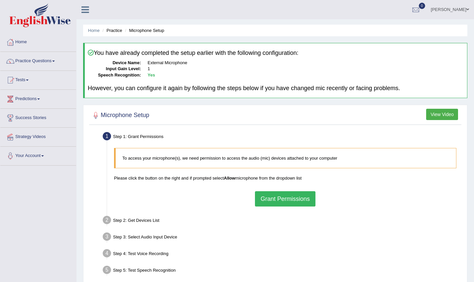 Image resolution: width=474 pixels, height=282 pixels. What do you see at coordinates (282, 137) in the screenshot?
I see `div: Step 1: Grant Permissions` at bounding box center [282, 137].